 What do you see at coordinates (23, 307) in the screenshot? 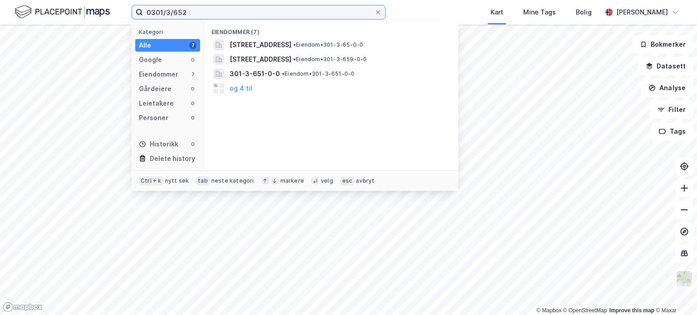
I see `a: Mapbox homepage` at bounding box center [23, 307].